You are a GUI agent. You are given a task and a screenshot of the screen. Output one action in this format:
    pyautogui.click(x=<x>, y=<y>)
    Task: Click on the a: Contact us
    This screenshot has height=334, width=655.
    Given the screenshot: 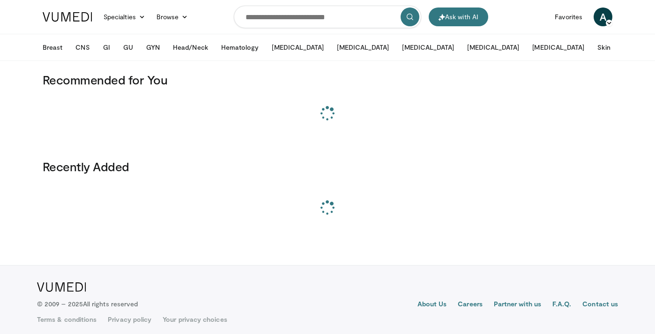 What is the action you would take?
    pyautogui.click(x=600, y=305)
    